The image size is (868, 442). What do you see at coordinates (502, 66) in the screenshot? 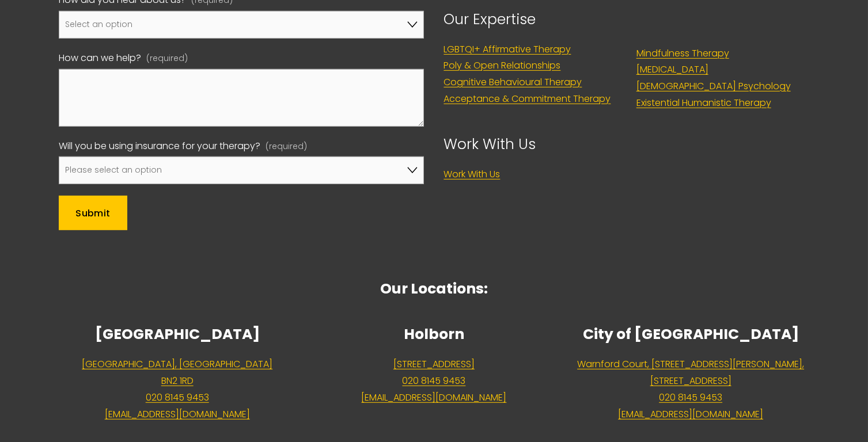
I see `a: Poly & Open Relationships` at bounding box center [502, 66].